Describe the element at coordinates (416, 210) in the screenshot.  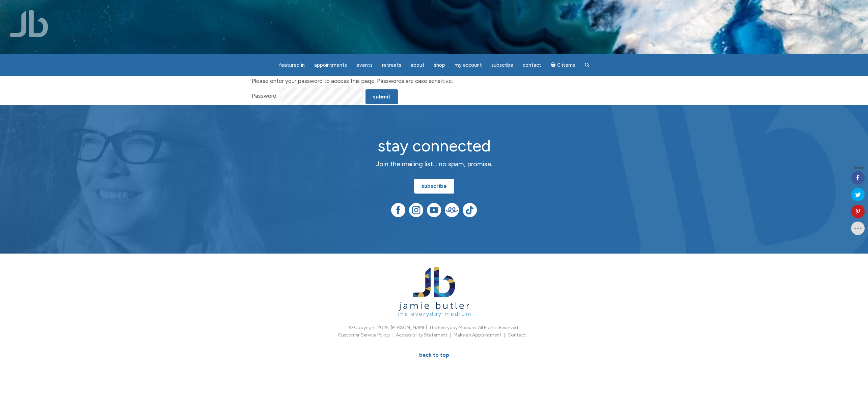
I see `img: Instagram` at that location.